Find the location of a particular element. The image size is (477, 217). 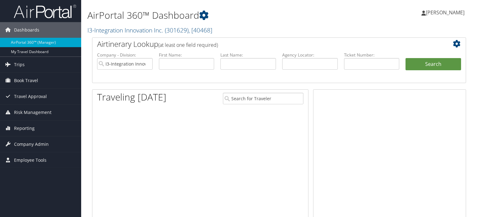

span: ( 301629 ) is located at coordinates (177, 30).